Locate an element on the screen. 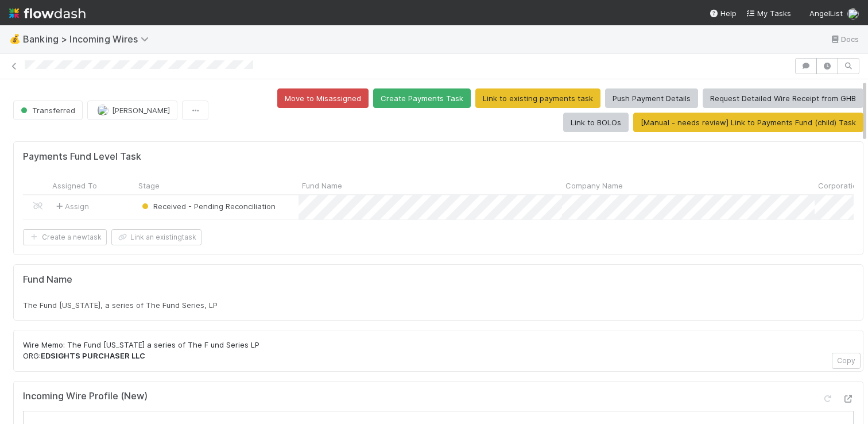  span: Assigned To is located at coordinates (75, 186).